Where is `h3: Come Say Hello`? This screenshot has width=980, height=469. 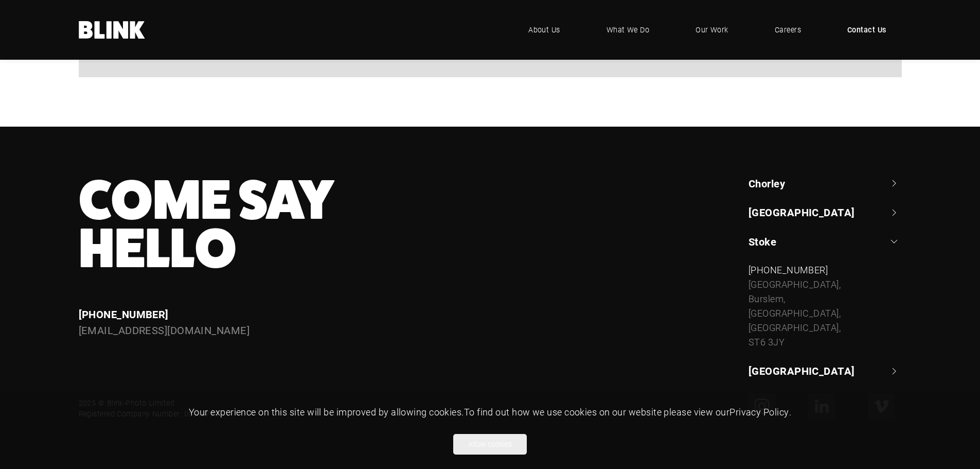 h3: Come Say Hello is located at coordinates (323, 224).